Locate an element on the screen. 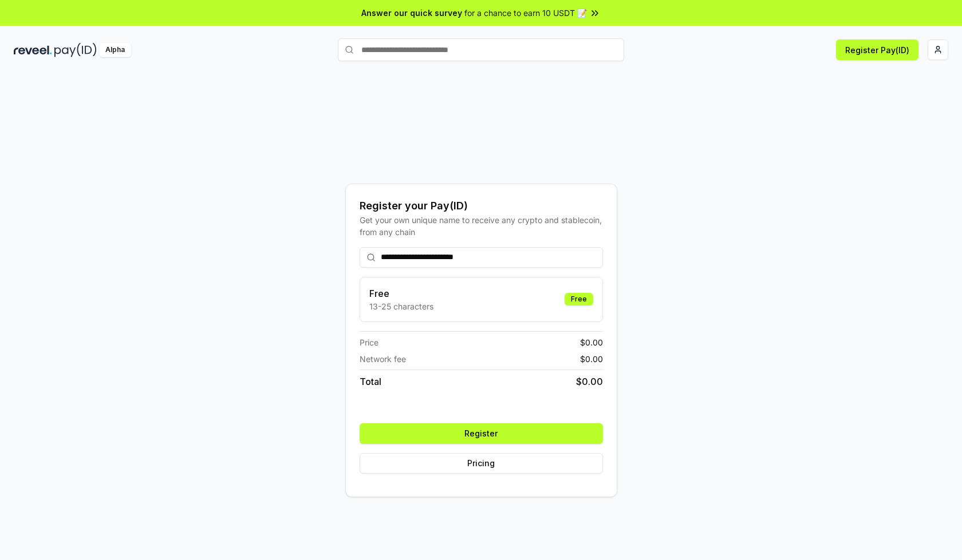 This screenshot has height=560, width=962. span: for a chance to earn 10 USDT 📝 is located at coordinates (526, 13).